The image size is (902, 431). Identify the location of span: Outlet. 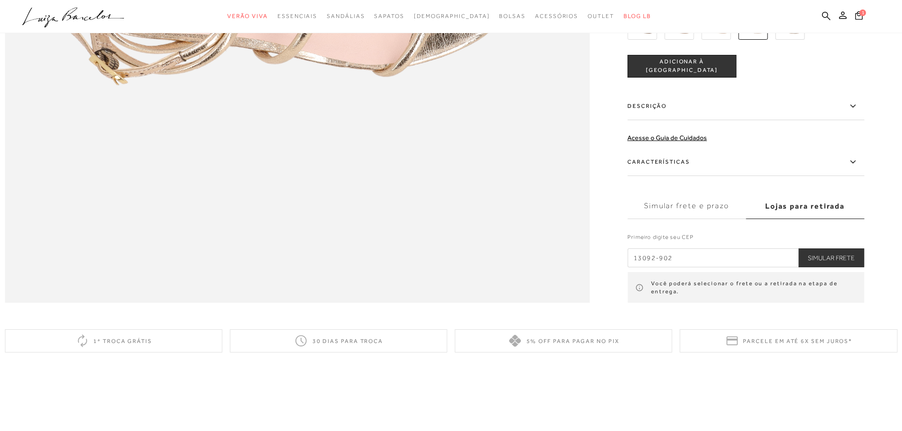
(601, 16).